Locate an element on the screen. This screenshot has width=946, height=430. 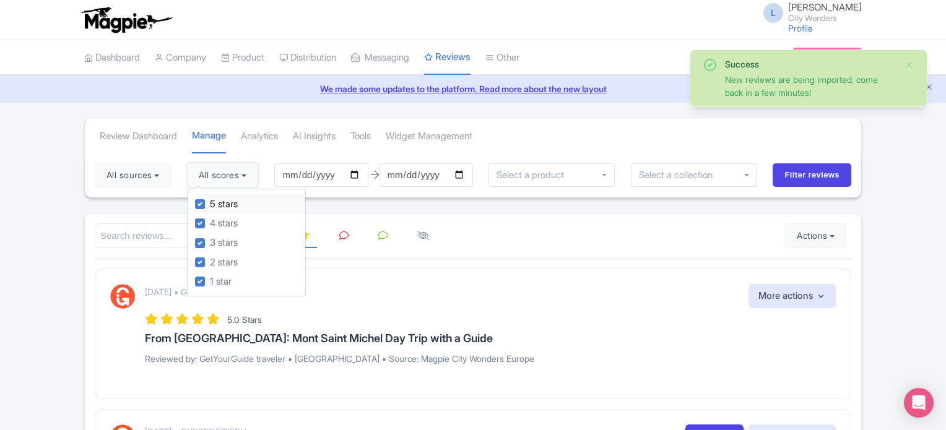
a: Reviews is located at coordinates (447, 58).